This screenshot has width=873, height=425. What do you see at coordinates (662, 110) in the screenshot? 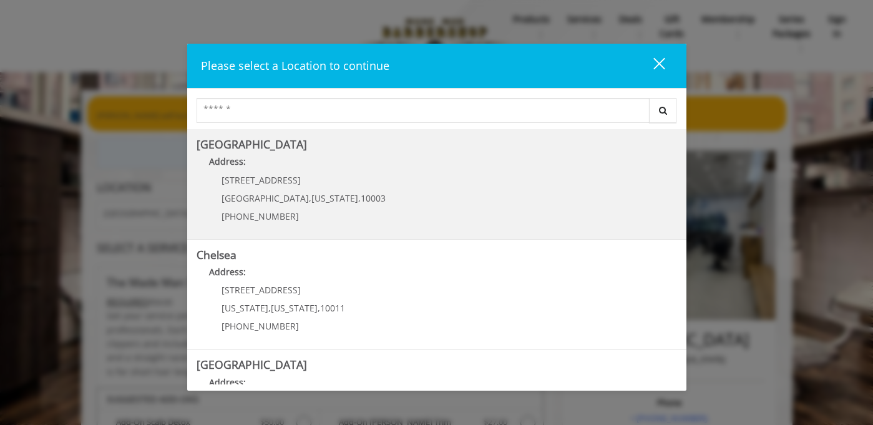
I see `i: Search button` at bounding box center [662, 110].